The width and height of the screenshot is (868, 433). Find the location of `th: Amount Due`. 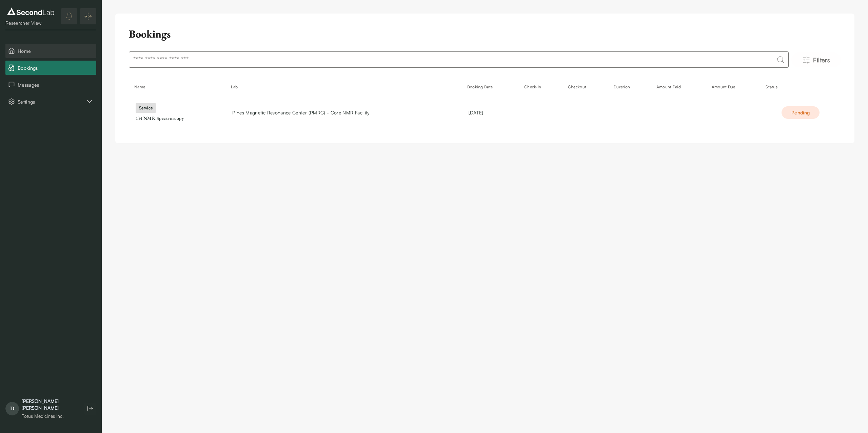

th: Amount Due is located at coordinates (733, 87).